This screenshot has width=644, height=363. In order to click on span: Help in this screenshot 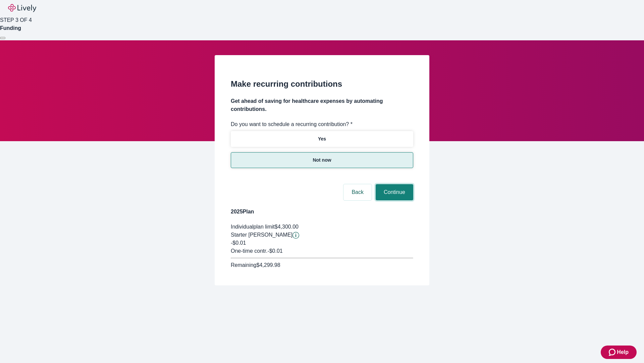, I will do `click(622, 352)`.